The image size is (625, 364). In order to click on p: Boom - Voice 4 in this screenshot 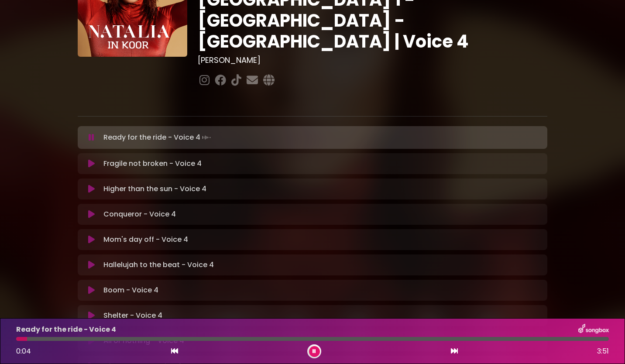, I will do `click(131, 290)`.